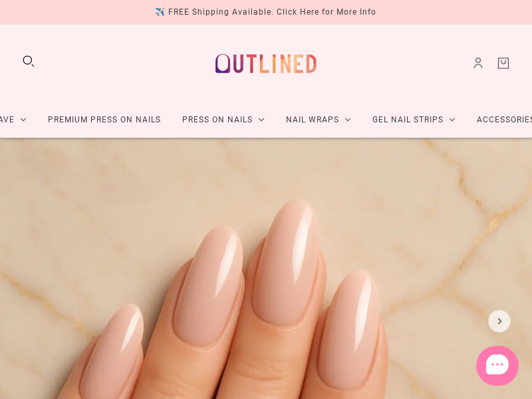  What do you see at coordinates (478, 63) in the screenshot?
I see `a: Account` at bounding box center [478, 63].